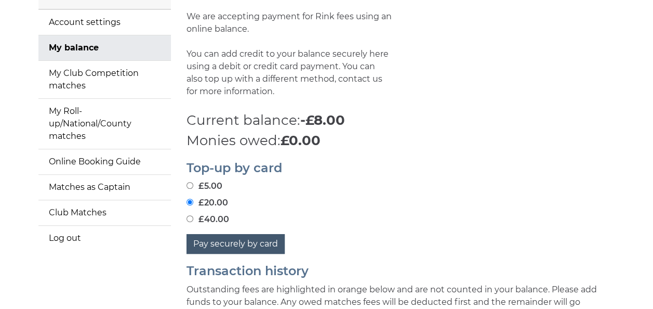 This screenshot has width=653, height=309. Describe the element at coordinates (401, 168) in the screenshot. I see `h2: Top-up by card` at that location.